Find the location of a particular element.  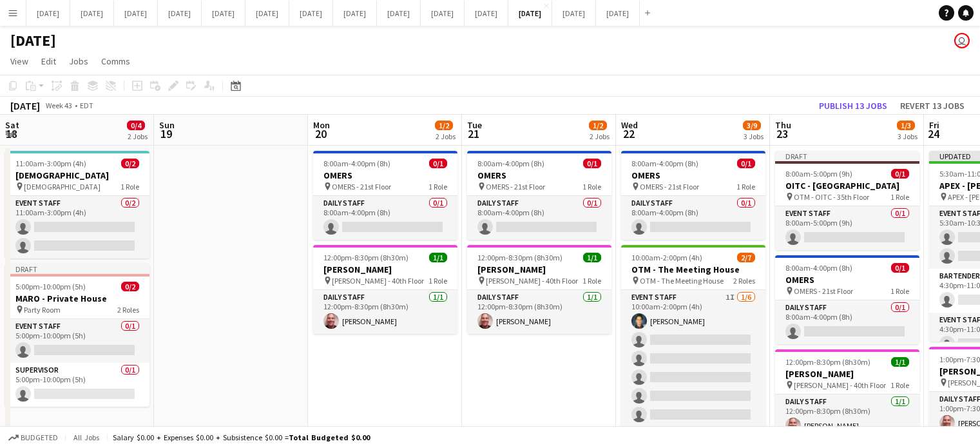

span: Sun is located at coordinates (167, 125).